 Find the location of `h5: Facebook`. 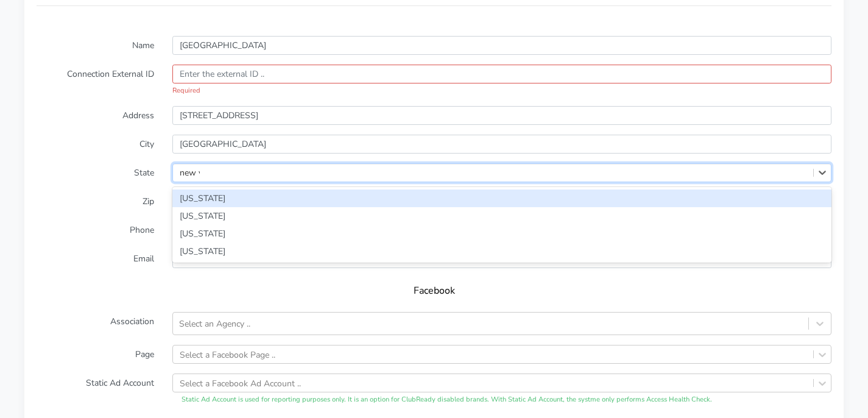

h5: Facebook is located at coordinates (434, 291).